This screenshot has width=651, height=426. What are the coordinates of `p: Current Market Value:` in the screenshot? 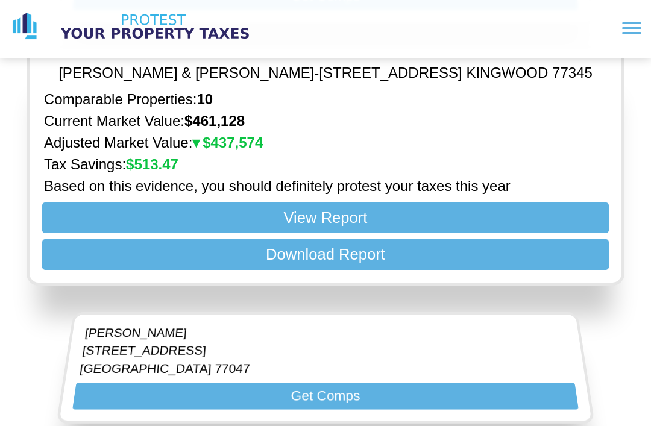 It's located at (326, 121).